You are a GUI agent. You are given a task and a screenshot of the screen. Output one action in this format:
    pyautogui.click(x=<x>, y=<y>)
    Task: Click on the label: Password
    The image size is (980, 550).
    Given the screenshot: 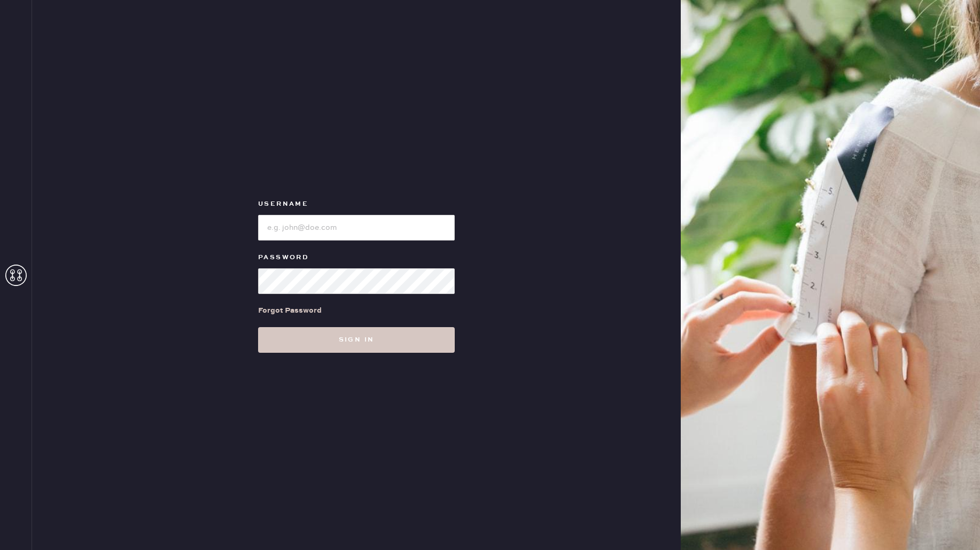 What is the action you would take?
    pyautogui.click(x=356, y=258)
    